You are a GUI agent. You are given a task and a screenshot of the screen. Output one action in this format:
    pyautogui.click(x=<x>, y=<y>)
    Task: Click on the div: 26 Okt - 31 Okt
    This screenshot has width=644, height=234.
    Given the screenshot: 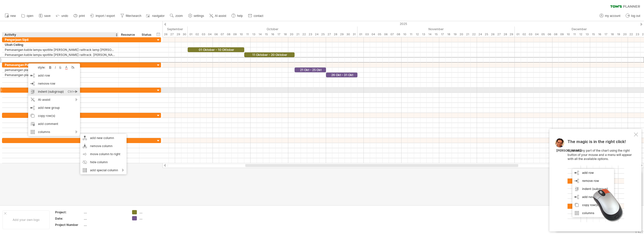 What is the action you would take?
    pyautogui.click(x=342, y=75)
    